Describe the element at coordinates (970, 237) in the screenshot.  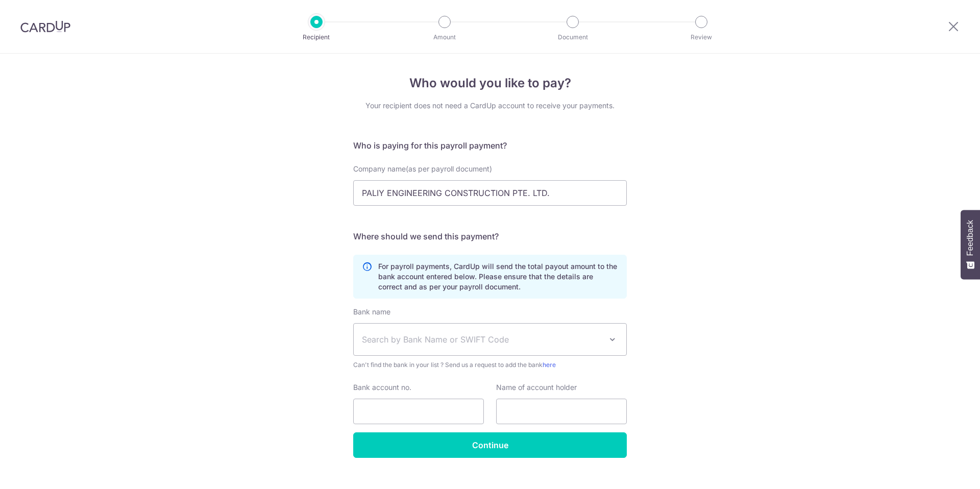
I see `span: Feedback` at that location.